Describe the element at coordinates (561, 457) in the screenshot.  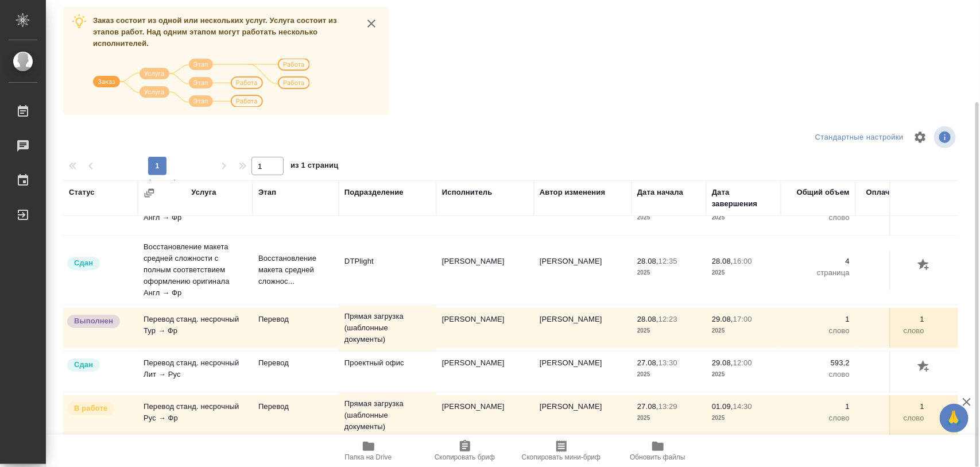
I see `span: Скопировать мини-бриф` at that location.